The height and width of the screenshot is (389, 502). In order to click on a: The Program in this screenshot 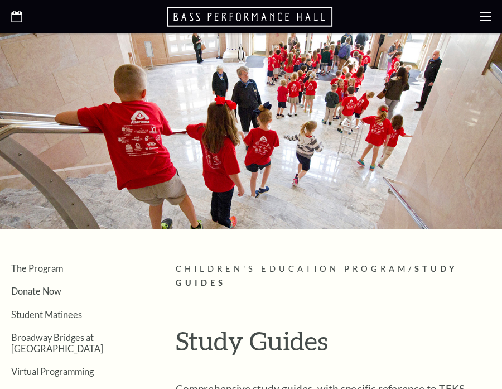, I will do `click(37, 268)`.